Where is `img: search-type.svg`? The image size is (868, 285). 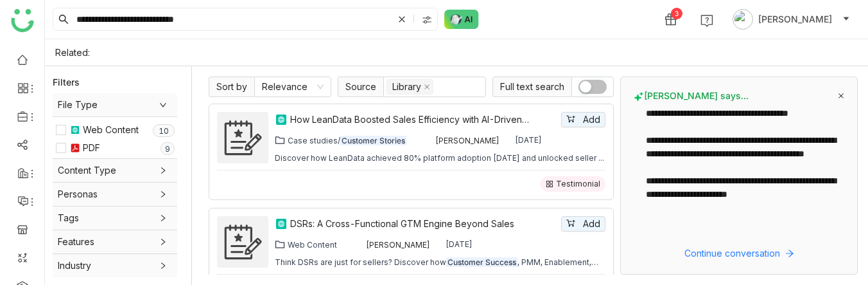 img: search-type.svg is located at coordinates (427, 20).